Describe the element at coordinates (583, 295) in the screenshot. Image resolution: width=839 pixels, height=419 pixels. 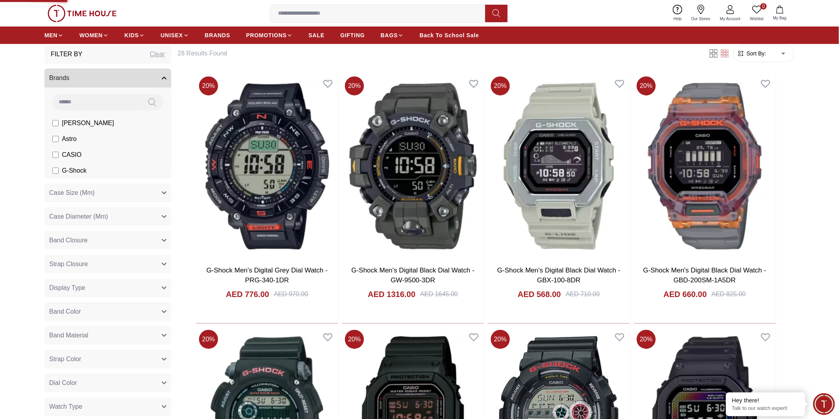
I see `div: AED 710.00` at that location.